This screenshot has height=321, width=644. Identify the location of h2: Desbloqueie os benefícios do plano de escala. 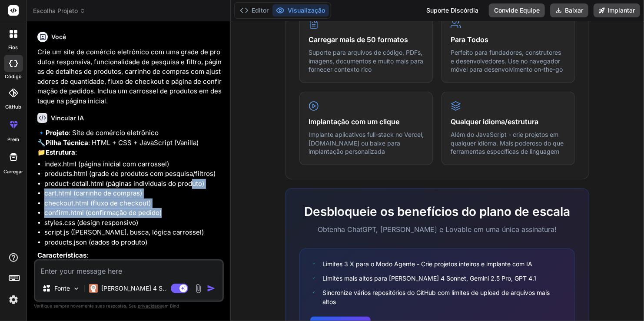
(437, 211).